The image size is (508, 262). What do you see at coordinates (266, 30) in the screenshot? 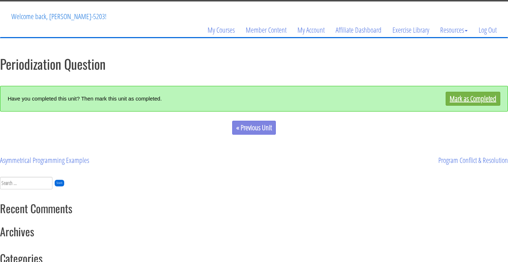
I see `a: Member Content` at bounding box center [266, 30].